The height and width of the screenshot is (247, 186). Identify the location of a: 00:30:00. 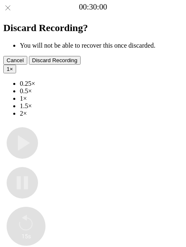
(93, 7).